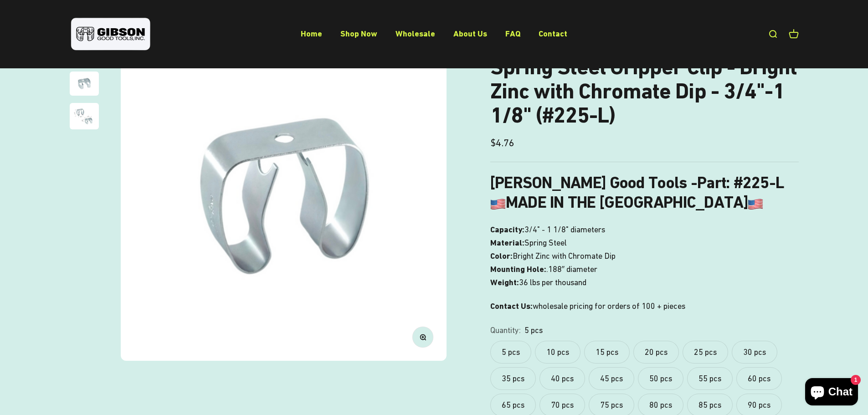 This screenshot has width=868, height=415. I want to click on span: Bright Zinc with Chromate Dip, so click(564, 256).